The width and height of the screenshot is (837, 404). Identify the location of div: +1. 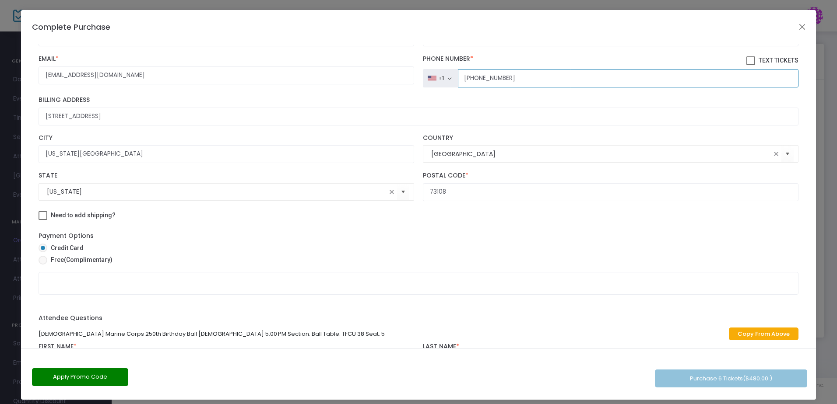
(441, 78).